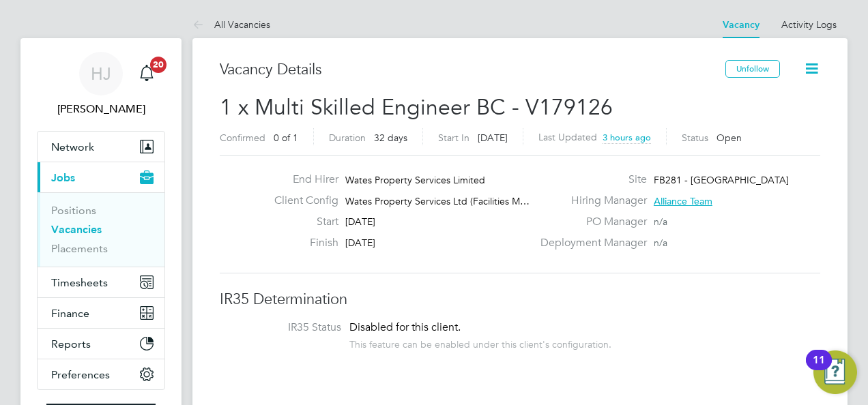  What do you see at coordinates (695, 138) in the screenshot?
I see `label: Status` at bounding box center [695, 138].